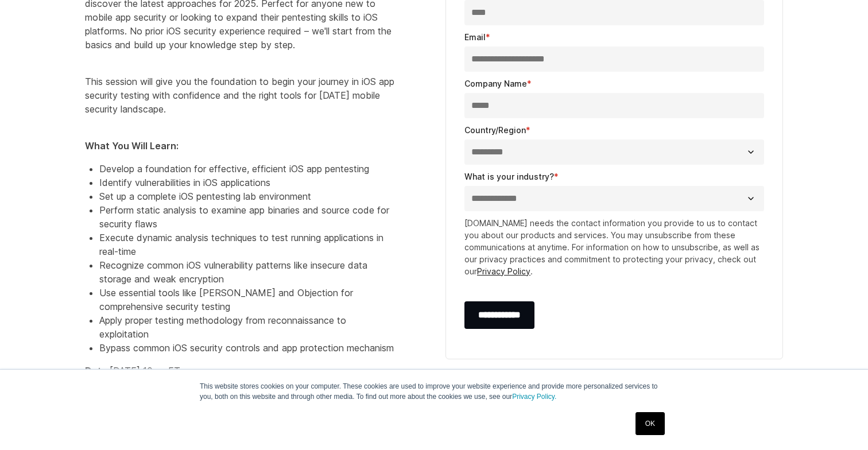  What do you see at coordinates (131, 146) in the screenshot?
I see `strong: What You Will Learn:` at bounding box center [131, 146].